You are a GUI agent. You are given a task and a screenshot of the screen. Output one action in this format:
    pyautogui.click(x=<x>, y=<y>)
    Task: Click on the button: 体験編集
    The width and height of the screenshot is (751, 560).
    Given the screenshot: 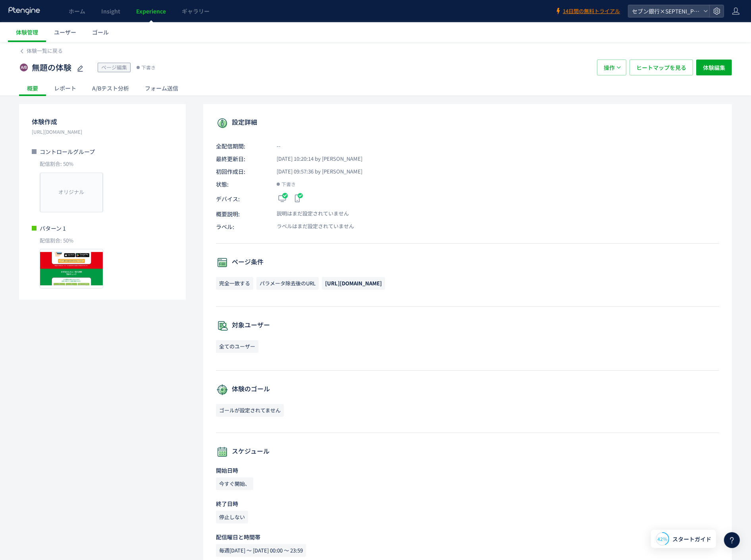 What is the action you would take?
    pyautogui.click(x=714, y=68)
    